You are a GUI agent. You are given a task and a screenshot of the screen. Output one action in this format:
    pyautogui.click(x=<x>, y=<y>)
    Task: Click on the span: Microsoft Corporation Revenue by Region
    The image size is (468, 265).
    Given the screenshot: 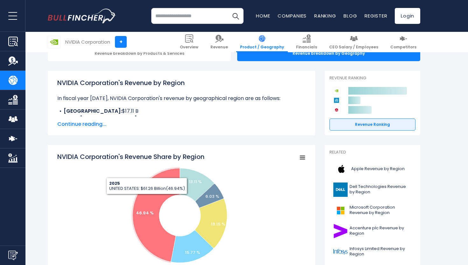 What is the action you would take?
    pyautogui.click(x=381, y=210)
    